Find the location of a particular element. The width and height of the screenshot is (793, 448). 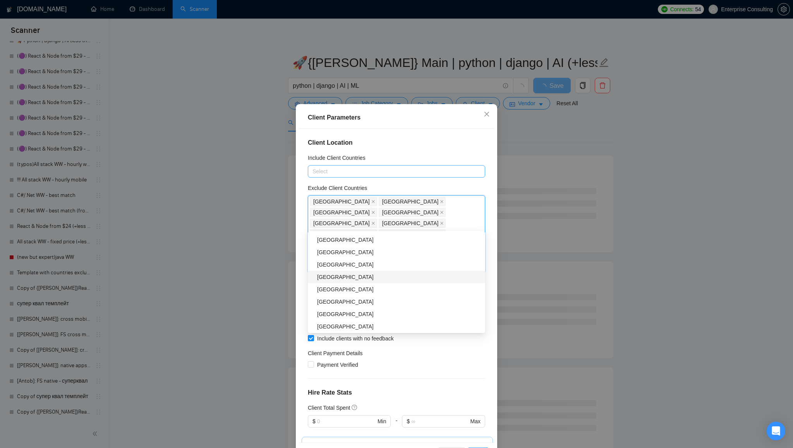

h4: Client Location is located at coordinates (397, 143).